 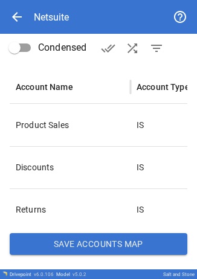 What do you see at coordinates (70, 209) in the screenshot?
I see `p: Returns` at bounding box center [70, 209].